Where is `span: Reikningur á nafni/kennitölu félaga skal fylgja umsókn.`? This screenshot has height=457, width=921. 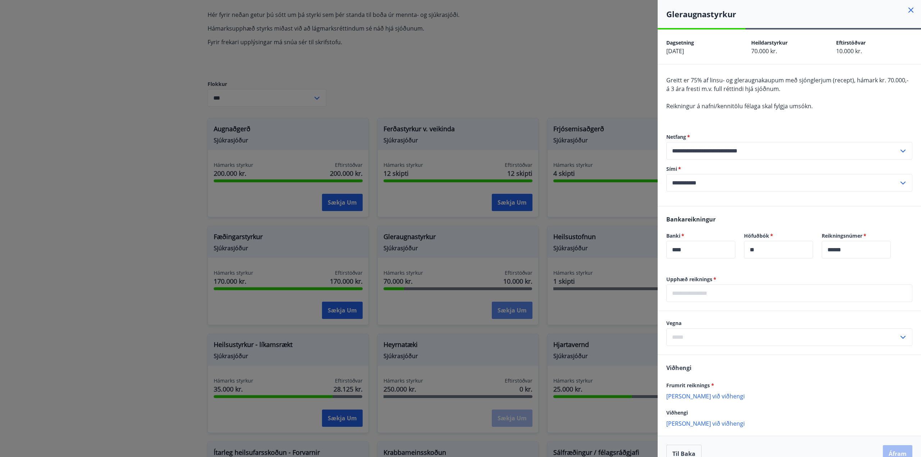 span: Reikningur á nafni/kennitölu félaga skal fylgja umsókn. is located at coordinates (739, 106).